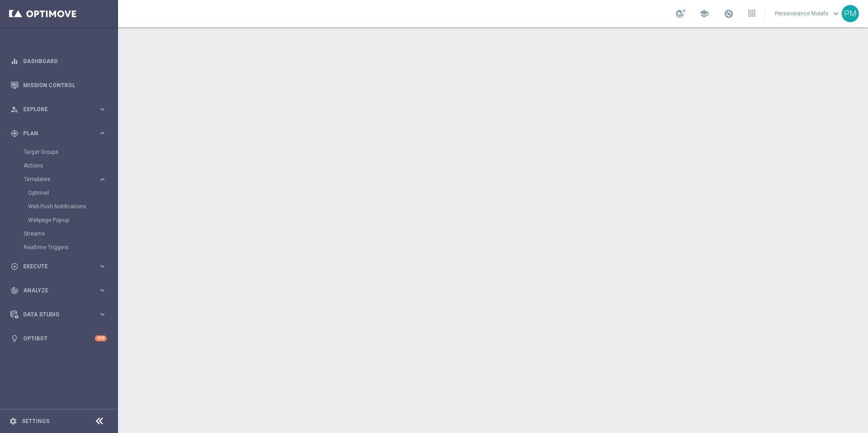  Describe the element at coordinates (60, 290) in the screenshot. I see `span: Analyze` at that location.